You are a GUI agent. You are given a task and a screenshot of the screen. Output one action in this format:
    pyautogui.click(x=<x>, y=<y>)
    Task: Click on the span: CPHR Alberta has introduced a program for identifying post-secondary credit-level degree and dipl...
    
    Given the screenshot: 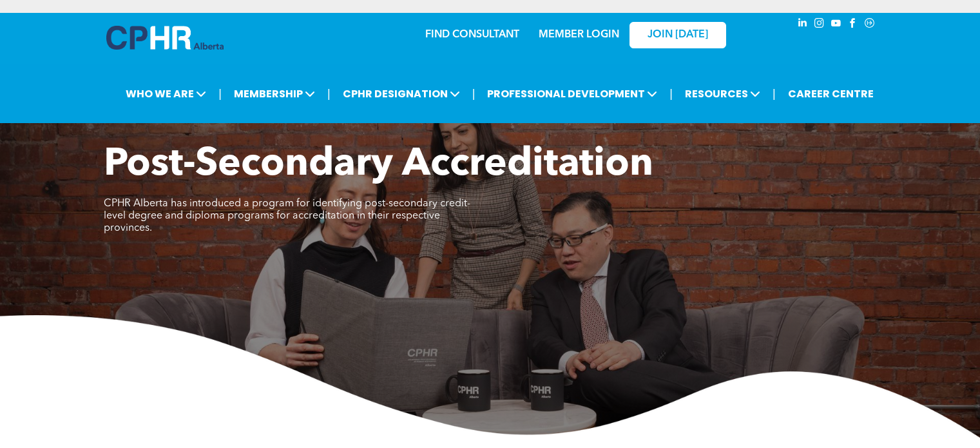 What is the action you would take?
    pyautogui.click(x=286, y=216)
    